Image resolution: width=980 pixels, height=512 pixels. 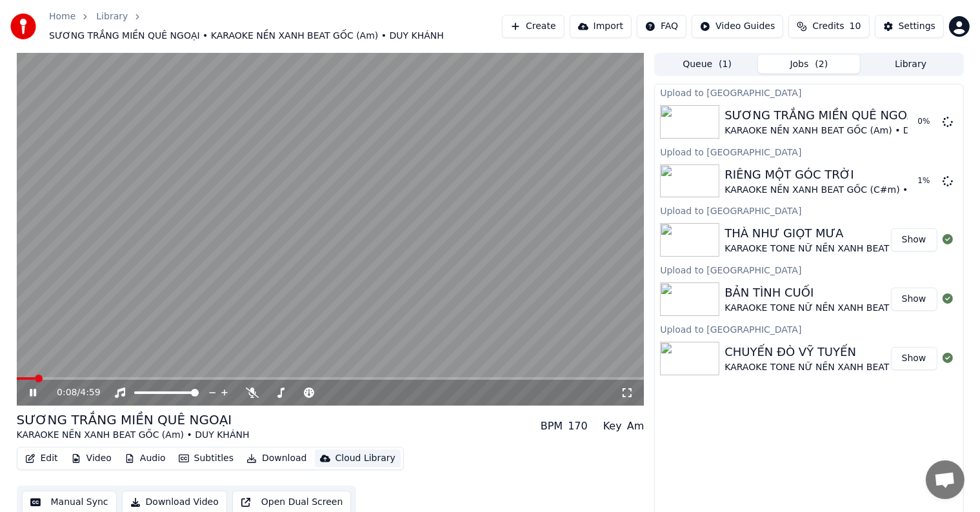 I want to click on button: Download, so click(x=277, y=459).